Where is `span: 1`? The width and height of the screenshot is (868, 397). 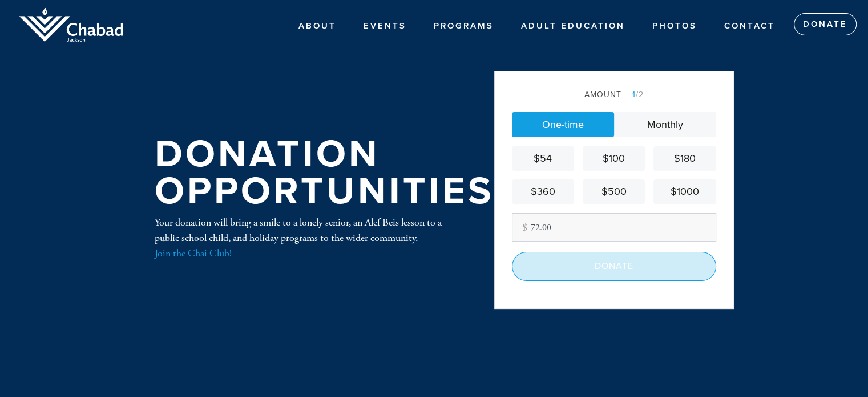 span: 1 is located at coordinates (634, 94).